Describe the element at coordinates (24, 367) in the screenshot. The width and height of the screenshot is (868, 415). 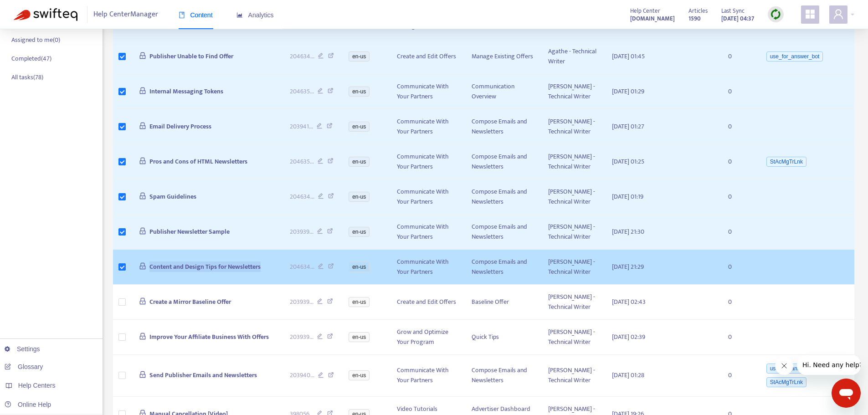
I see `a: Glossary` at that location.